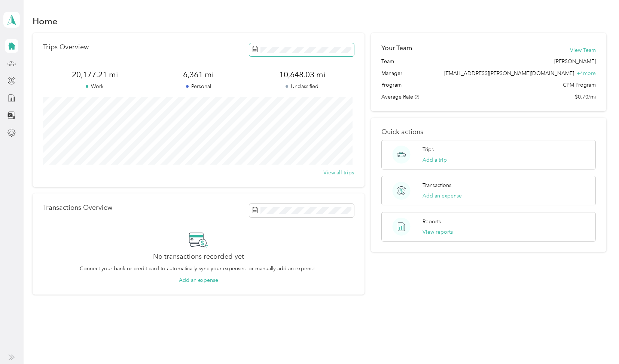 This screenshot has width=619, height=364. What do you see at coordinates (338, 173) in the screenshot?
I see `button: View all trips` at bounding box center [338, 173].